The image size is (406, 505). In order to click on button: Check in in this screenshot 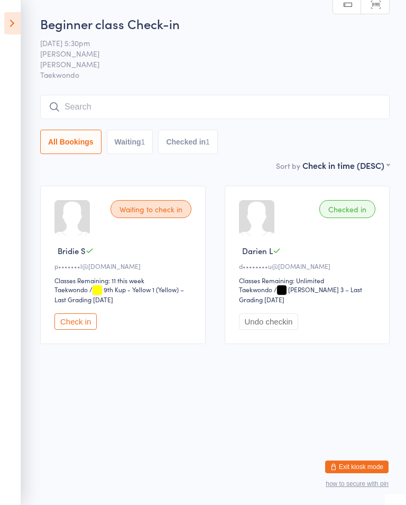, I will do `click(76, 321)`.